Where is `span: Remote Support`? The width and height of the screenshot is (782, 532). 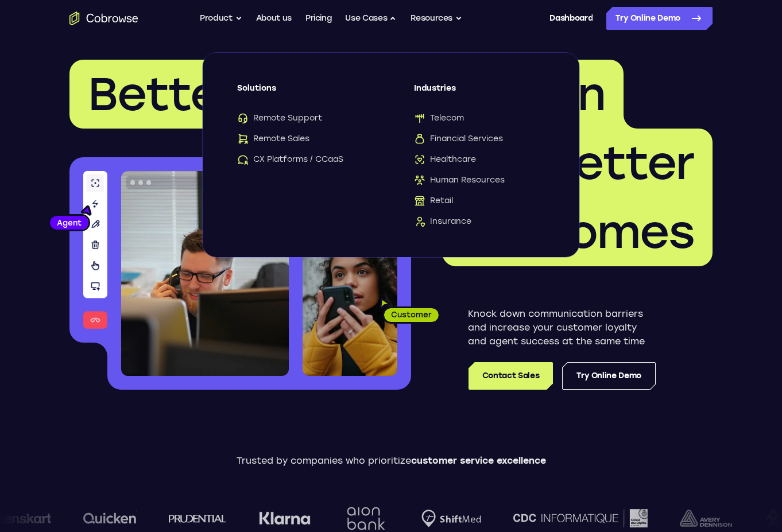
span: Remote Support is located at coordinates (280, 118).